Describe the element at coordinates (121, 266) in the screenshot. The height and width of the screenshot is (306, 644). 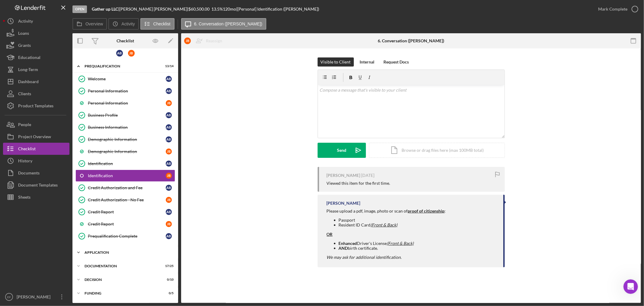
I see `div: Documentation` at that location.